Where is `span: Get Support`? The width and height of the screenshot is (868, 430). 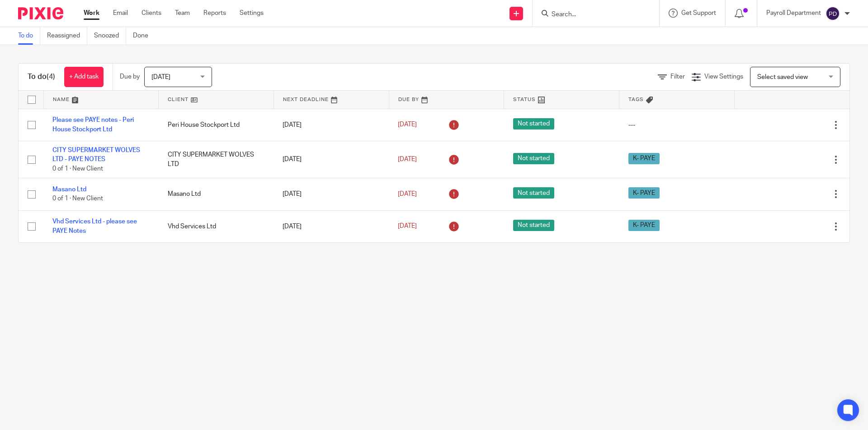 span: Get Support is located at coordinates (699, 13).